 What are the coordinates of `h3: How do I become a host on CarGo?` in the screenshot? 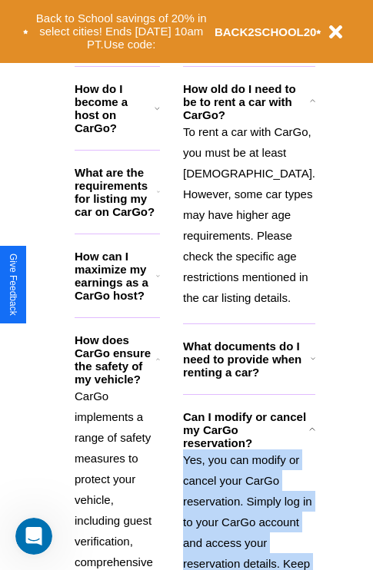 It's located at (114, 108).